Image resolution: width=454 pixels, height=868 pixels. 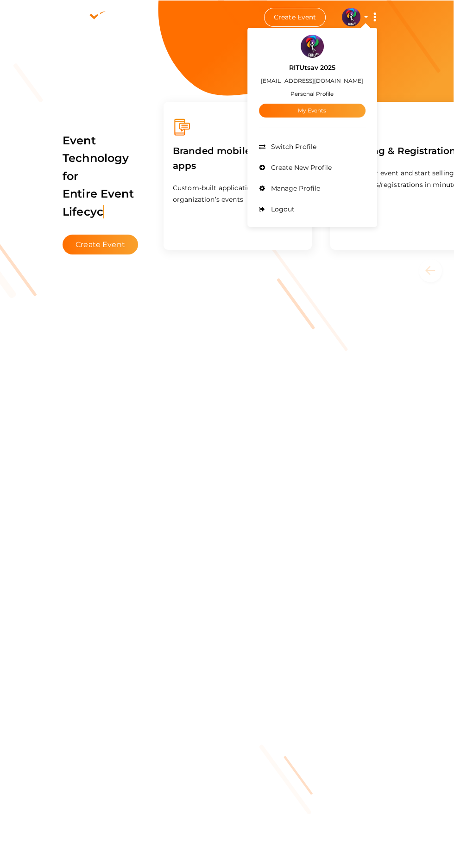 I want to click on a: My Events, so click(x=312, y=110).